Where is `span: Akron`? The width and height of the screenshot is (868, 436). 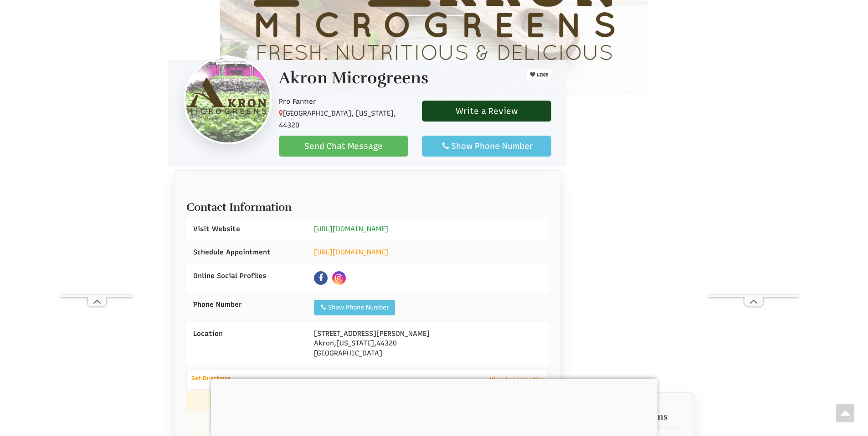 span: Akron is located at coordinates (324, 343).